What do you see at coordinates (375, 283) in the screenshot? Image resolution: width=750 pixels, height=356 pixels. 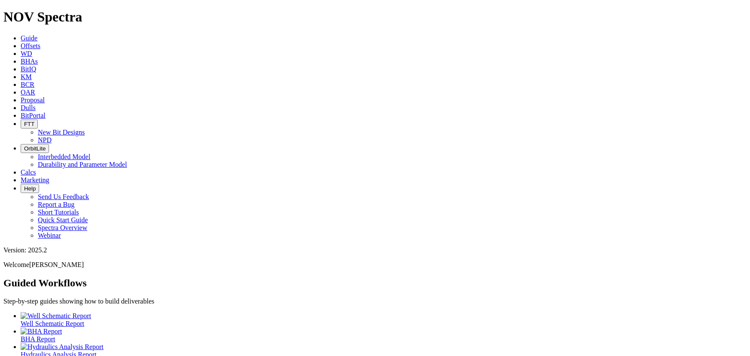 I see `h2: Guided Workflows` at bounding box center [375, 283].